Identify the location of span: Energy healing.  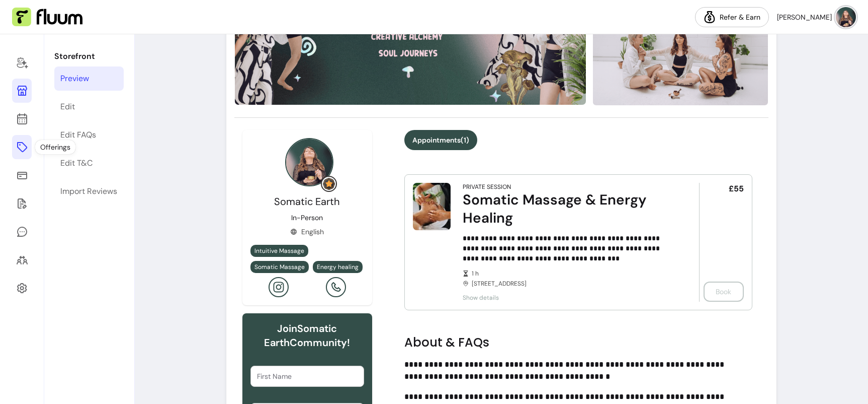
(337, 267).